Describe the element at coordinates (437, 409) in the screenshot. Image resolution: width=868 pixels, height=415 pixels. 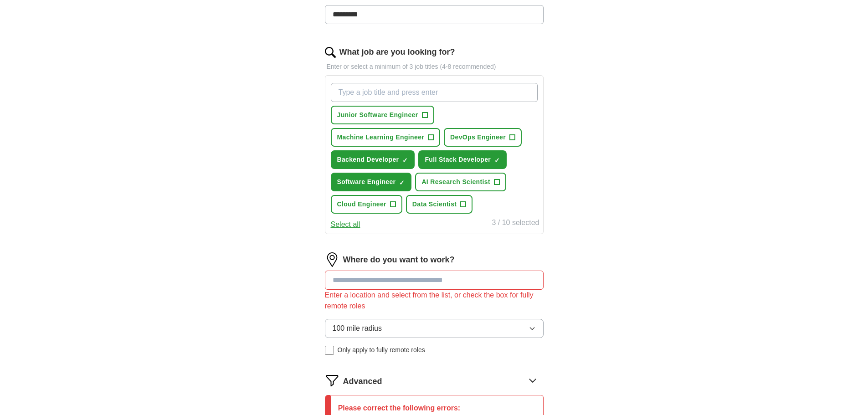
I see `p: Please correct the following errors:` at that location.